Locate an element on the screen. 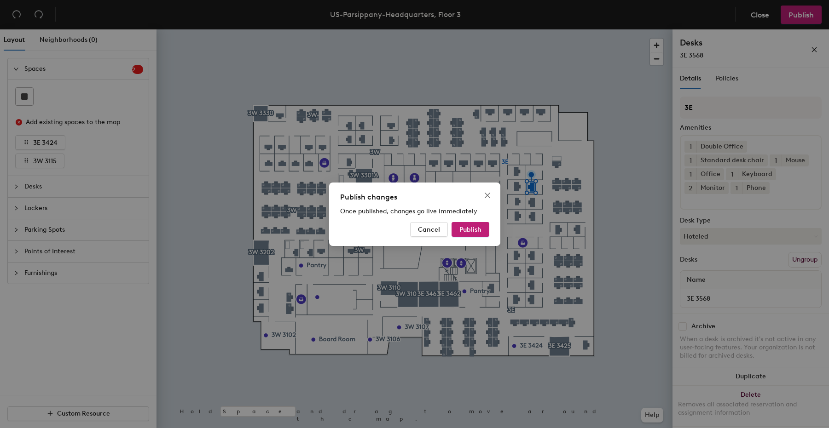 This screenshot has height=428, width=829. span: close is located at coordinates (487, 196).